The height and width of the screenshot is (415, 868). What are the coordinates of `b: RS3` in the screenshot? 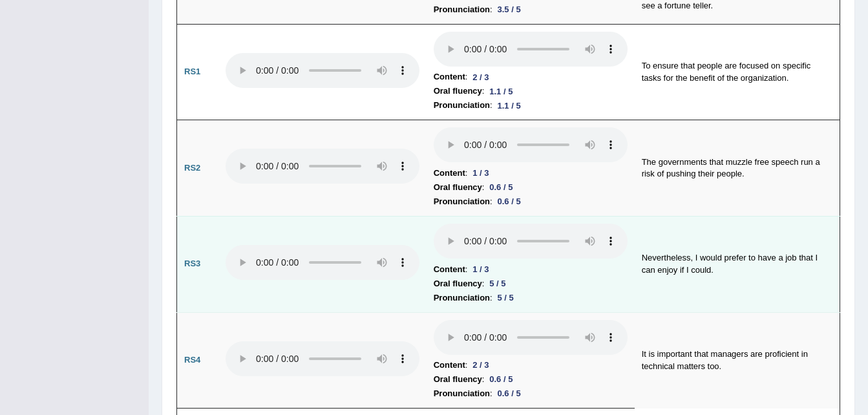 It's located at (192, 263).